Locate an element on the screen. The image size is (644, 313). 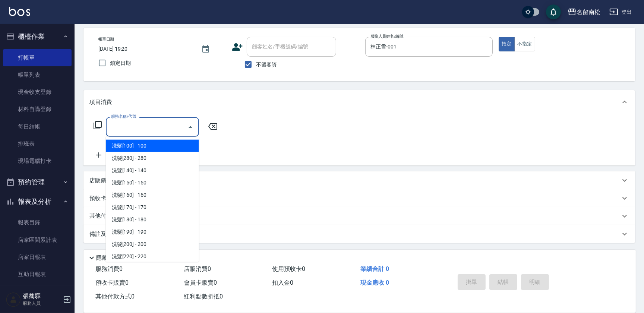
img: Person is located at coordinates (13, 299).